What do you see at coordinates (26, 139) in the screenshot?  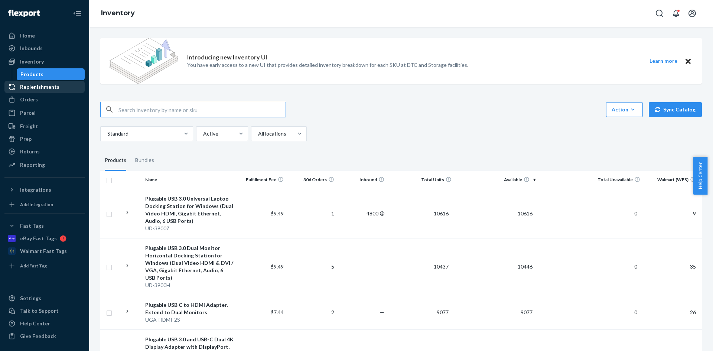 I see `div: Prep` at bounding box center [26, 139].